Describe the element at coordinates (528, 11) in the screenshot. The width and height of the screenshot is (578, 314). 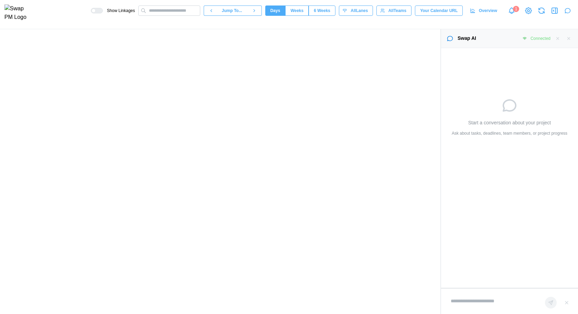
I see `a: View Project` at that location.